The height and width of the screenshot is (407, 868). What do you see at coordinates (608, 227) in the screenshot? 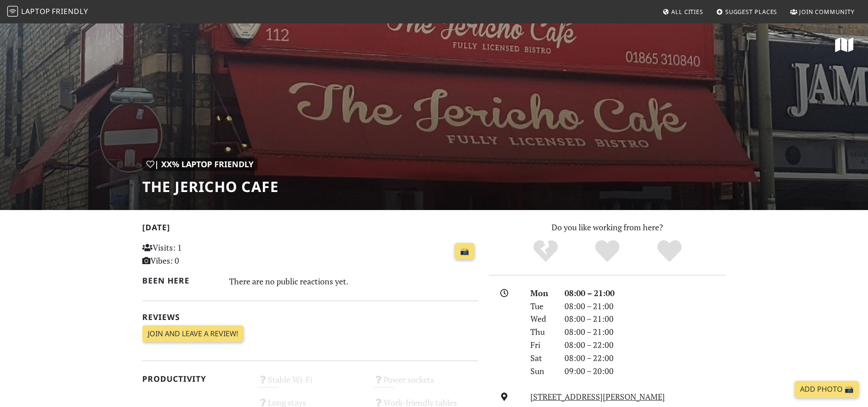
I see `p: Do you like working from here?` at bounding box center [608, 227].